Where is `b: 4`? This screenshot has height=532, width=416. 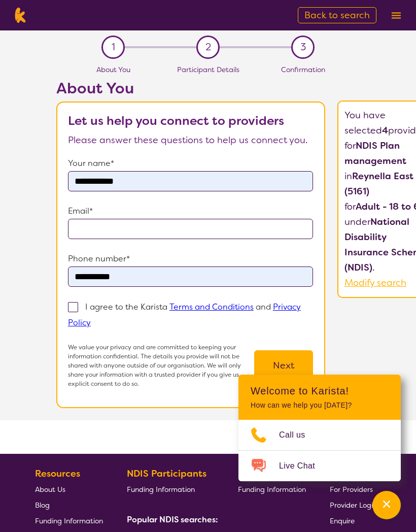
b: 4 is located at coordinates (385, 130).